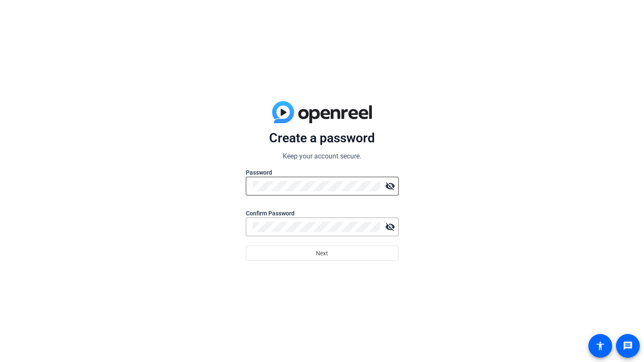 The image size is (644, 362). I want to click on img: blue-gradient.svg, so click(322, 112).